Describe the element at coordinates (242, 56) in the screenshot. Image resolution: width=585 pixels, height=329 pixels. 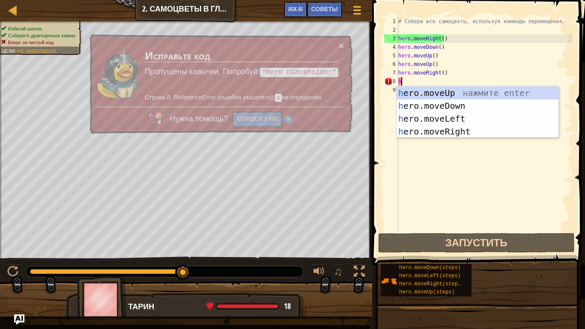
I see `h3: Исправьте код` at that location.